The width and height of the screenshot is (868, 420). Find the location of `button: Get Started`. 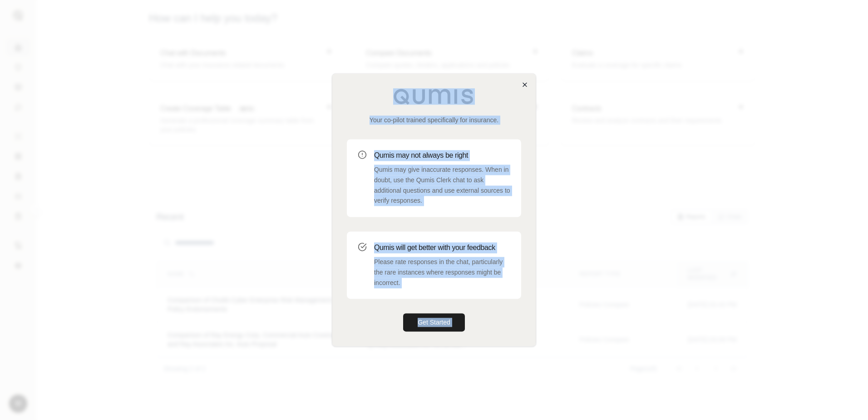

button: Get Started is located at coordinates (434, 323).